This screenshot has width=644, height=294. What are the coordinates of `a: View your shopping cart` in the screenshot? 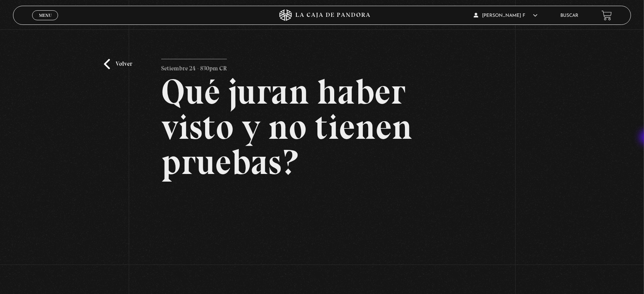 It's located at (607, 15).